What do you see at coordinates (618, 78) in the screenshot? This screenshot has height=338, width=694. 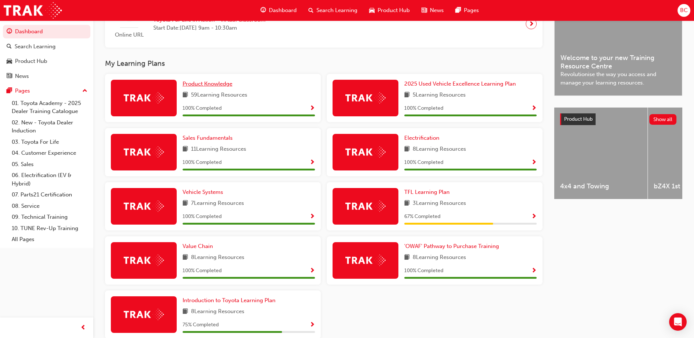 I see `span: Revolutionise the way you access and manage your learning resources.` at bounding box center [618, 78].